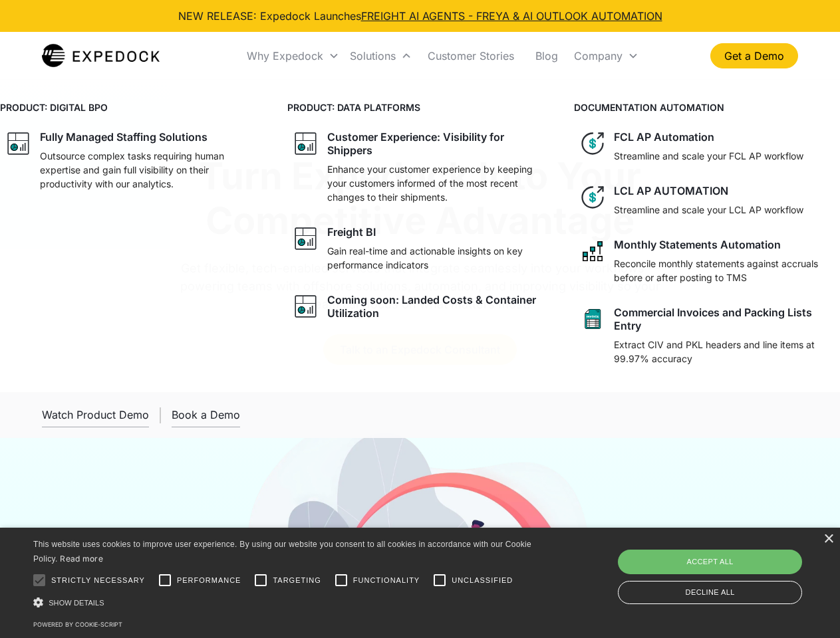 This screenshot has width=840, height=638. I want to click on div: Commercial Invoices and Packing Lists Entry, so click(724, 319).